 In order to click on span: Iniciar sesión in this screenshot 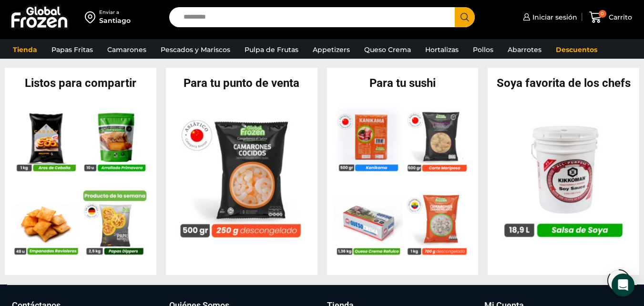, I will do `click(553, 17)`.